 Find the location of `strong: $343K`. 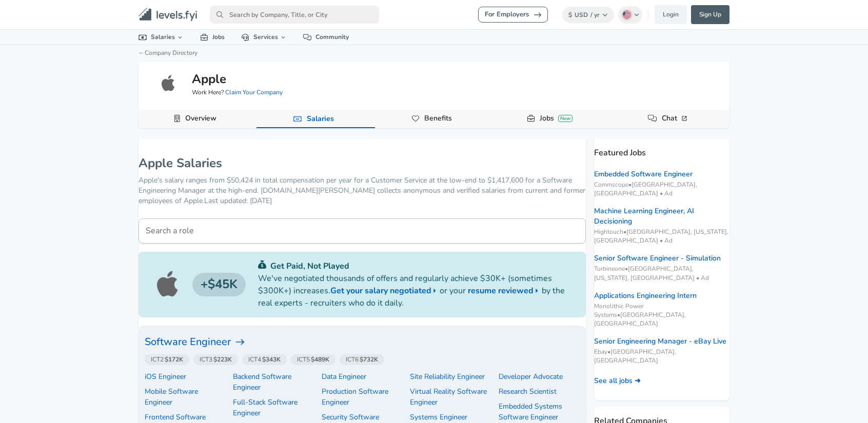

strong: $343K is located at coordinates (272, 359).